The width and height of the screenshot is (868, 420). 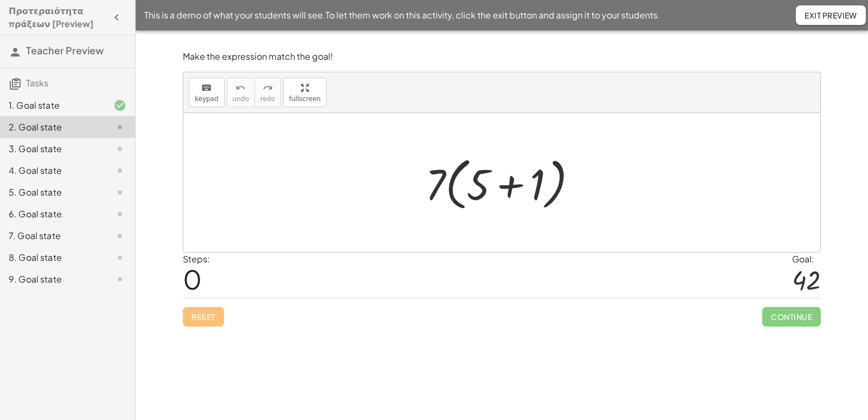 I want to click on div: 7. Goal state, so click(x=52, y=236).